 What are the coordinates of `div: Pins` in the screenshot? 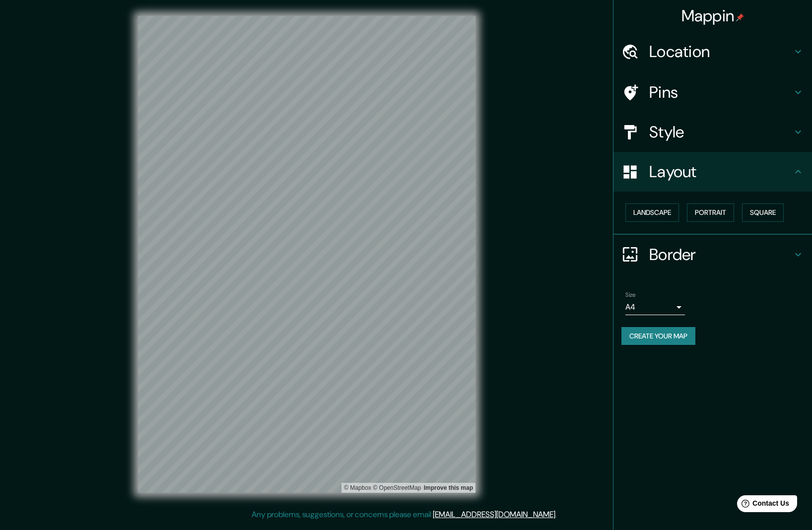 It's located at (713, 93).